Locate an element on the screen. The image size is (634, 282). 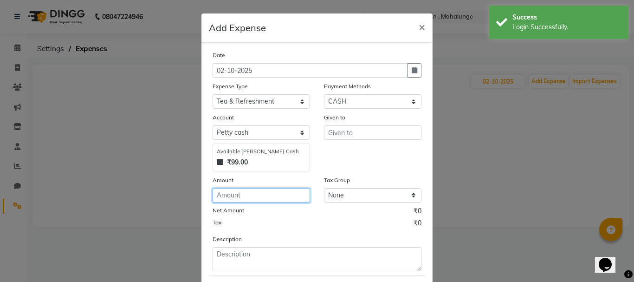
label: Payment Methods is located at coordinates (347, 86).